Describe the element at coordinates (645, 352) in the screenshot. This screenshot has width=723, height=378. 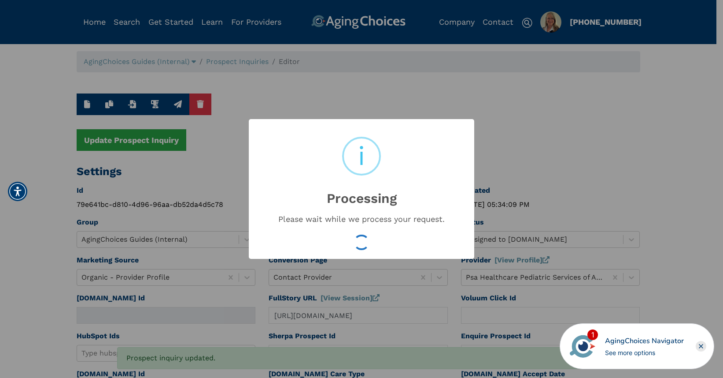
I see `div: See more options` at that location.